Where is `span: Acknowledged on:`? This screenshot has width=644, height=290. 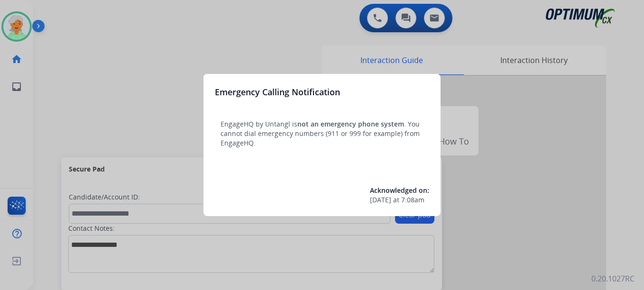
span: Acknowledged on: is located at coordinates (400, 190).